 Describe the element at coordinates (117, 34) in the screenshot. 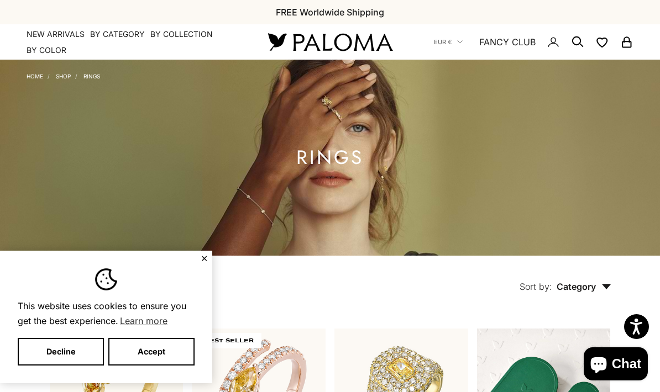

I see `summary: By Category` at that location.